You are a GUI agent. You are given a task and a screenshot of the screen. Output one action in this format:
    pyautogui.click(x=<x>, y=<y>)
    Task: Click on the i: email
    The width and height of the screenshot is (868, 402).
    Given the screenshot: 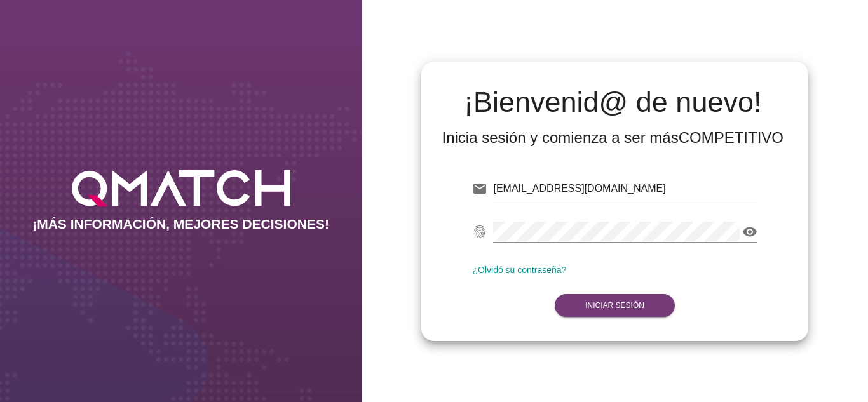 What is the action you would take?
    pyautogui.click(x=479, y=189)
    